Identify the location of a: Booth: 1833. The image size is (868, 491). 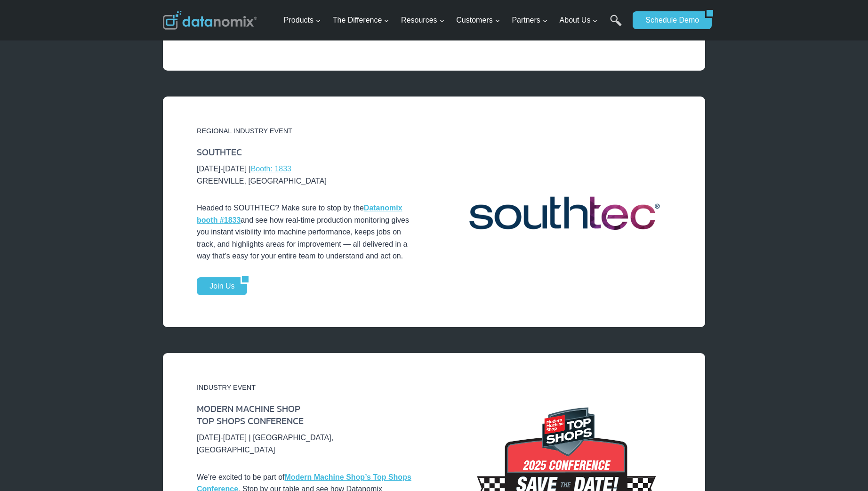
(271, 169).